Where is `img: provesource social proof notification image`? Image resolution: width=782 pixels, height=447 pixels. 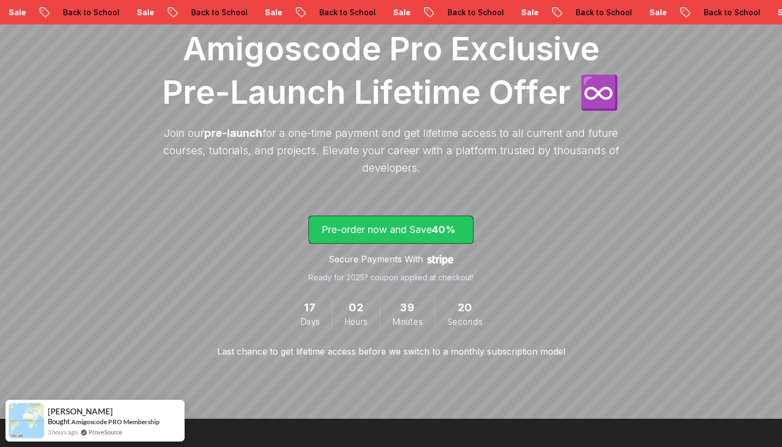
img: provesource social proof notification image is located at coordinates (26, 421).